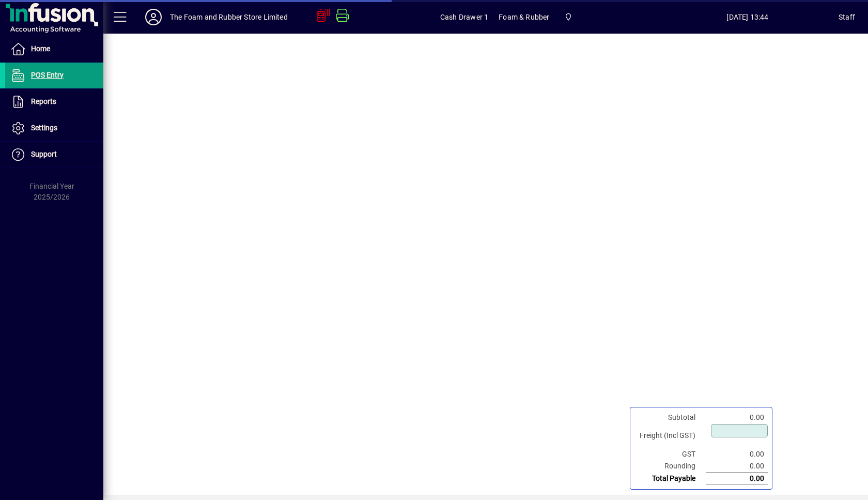  Describe the element at coordinates (47, 75) in the screenshot. I see `span: POS Entry` at that location.